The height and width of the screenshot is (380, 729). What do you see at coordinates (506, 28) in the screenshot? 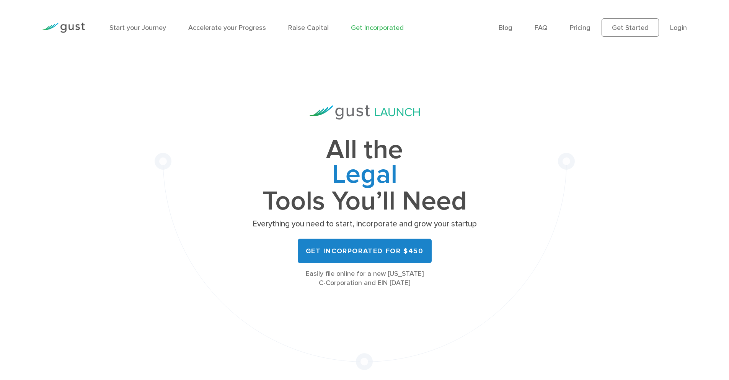
I see `a: Blog` at bounding box center [506, 28].